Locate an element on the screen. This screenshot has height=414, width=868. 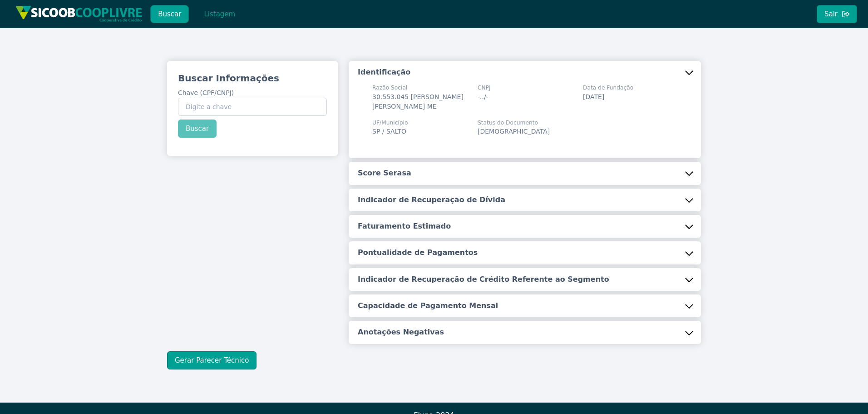
input: Chave (CPF/CNPJ) is located at coordinates (252, 107).